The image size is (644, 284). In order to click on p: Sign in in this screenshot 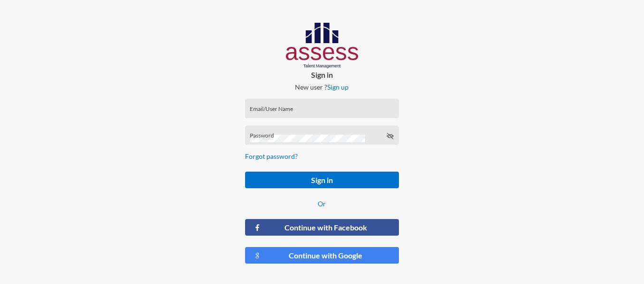, I will do `click(322, 74)`.